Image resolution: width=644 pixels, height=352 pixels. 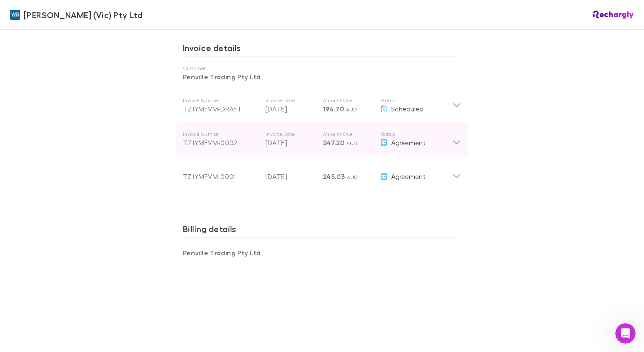 What do you see at coordinates (221, 109) in the screenshot?
I see `div: TZJYMFVM-DRAFT` at bounding box center [221, 109].